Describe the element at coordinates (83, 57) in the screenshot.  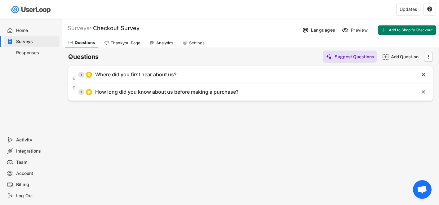
I see `h6: Questions` at that location.